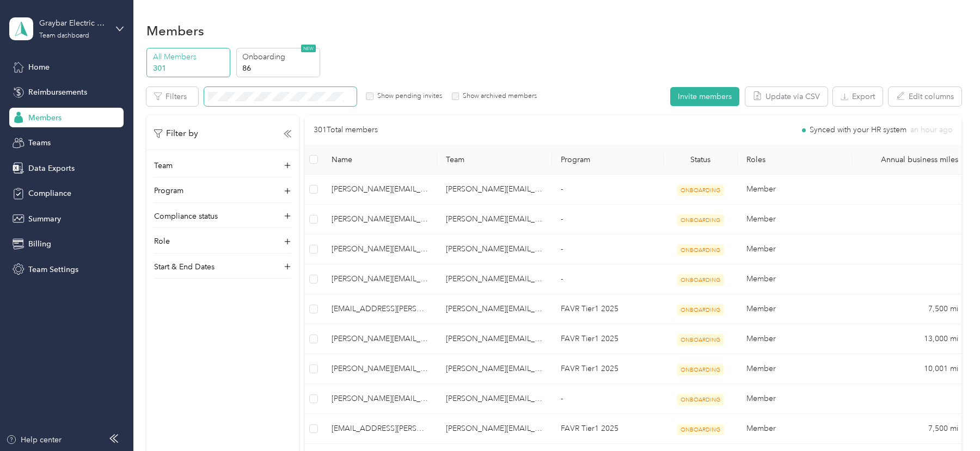 The height and width of the screenshot is (451, 980). I want to click on span: NEW, so click(309, 48).